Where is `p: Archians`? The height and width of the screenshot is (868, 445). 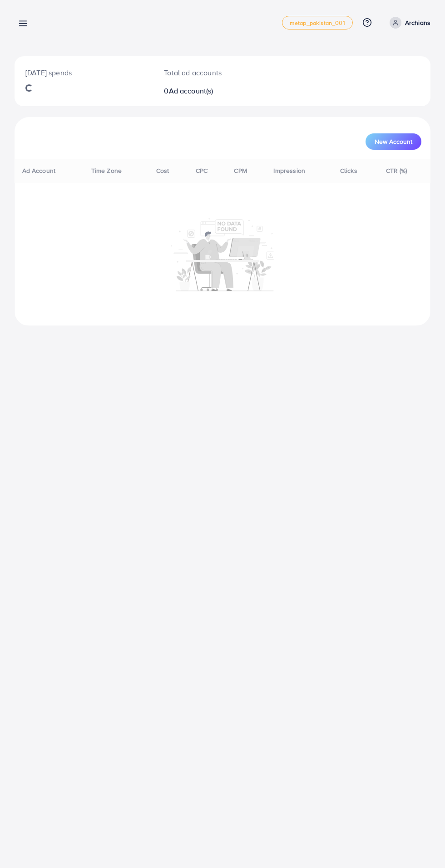 p: Archians is located at coordinates (418, 23).